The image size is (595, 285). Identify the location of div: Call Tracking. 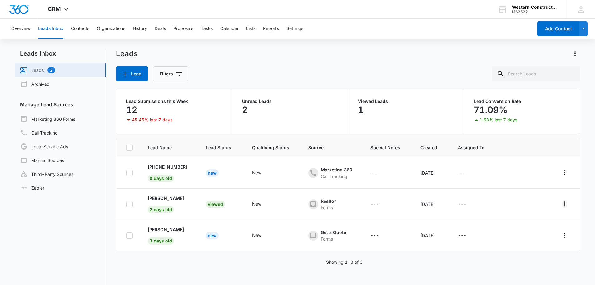
(336, 176).